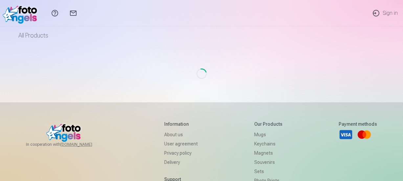 The width and height of the screenshot is (403, 181). What do you see at coordinates (268, 162) in the screenshot?
I see `a: Souvenirs` at bounding box center [268, 162].